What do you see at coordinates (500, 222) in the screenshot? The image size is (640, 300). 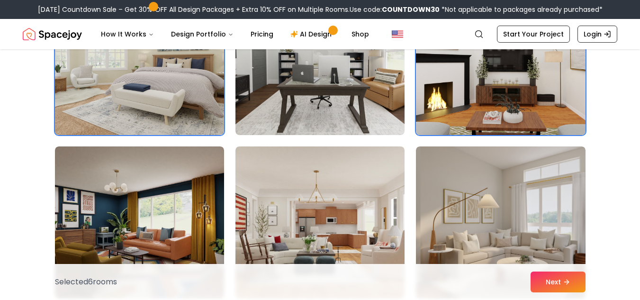 I see `img: Room room-93` at bounding box center [500, 222].